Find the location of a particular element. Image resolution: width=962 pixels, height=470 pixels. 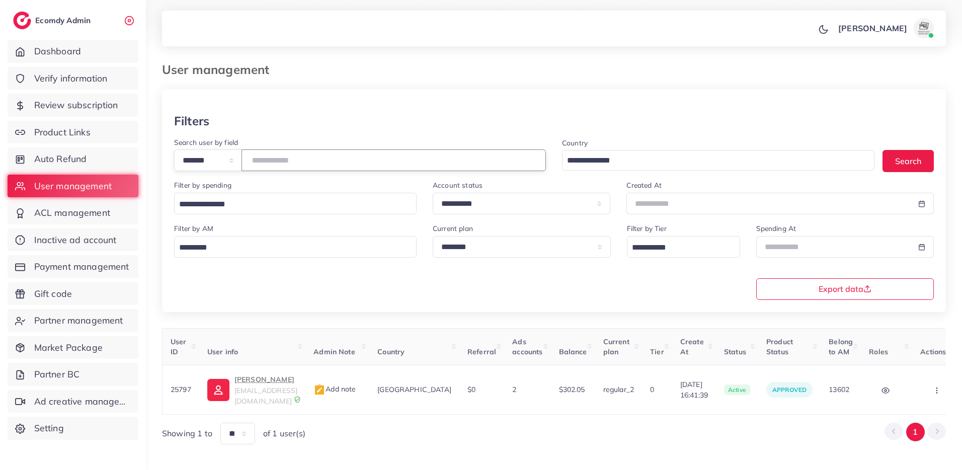

span: Actions is located at coordinates (933, 352).